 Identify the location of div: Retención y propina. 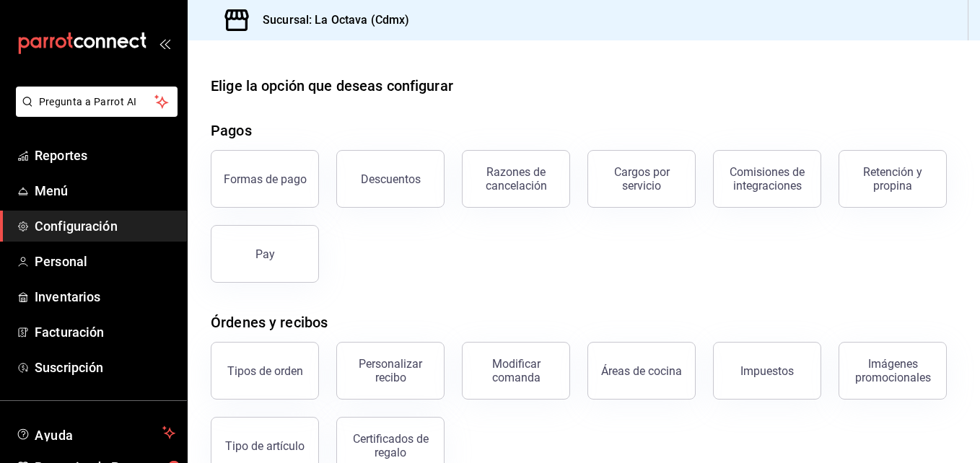
(893, 179).